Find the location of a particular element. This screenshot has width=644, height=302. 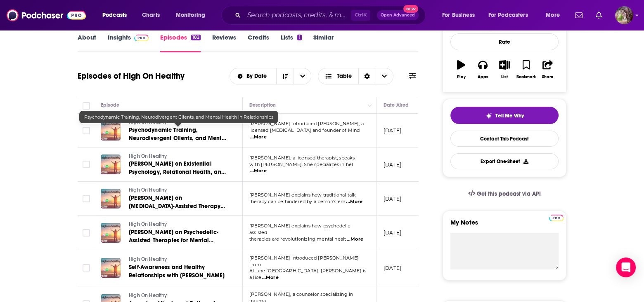

span: For Podcasters is located at coordinates (509, 15).